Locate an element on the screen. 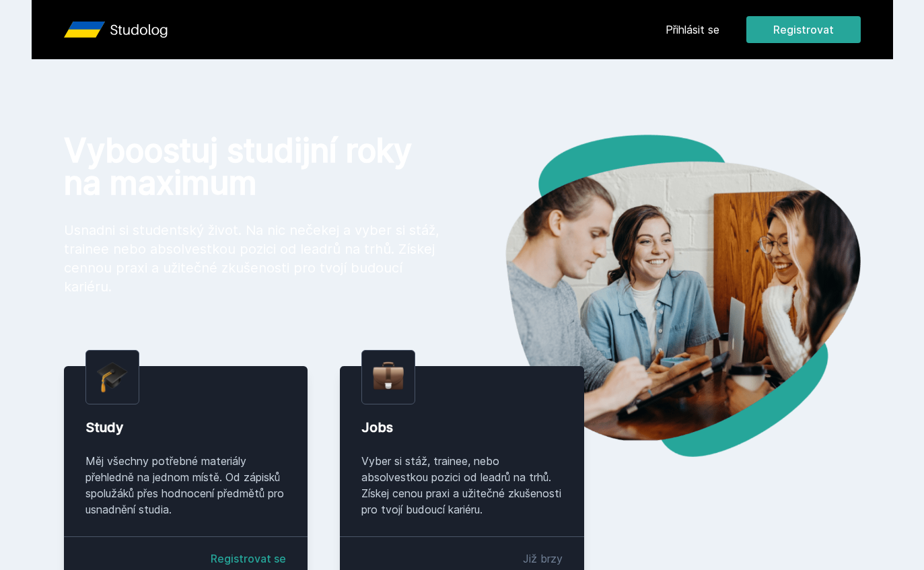 Image resolution: width=924 pixels, height=570 pixels. a: Registrovat is located at coordinates (804, 30).